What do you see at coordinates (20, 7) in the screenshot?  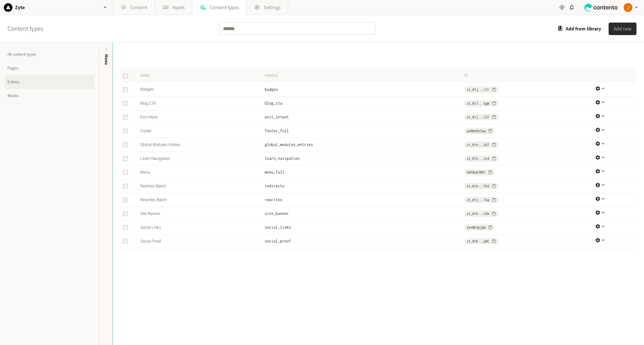 I see `h2: Zyte` at bounding box center [20, 7].